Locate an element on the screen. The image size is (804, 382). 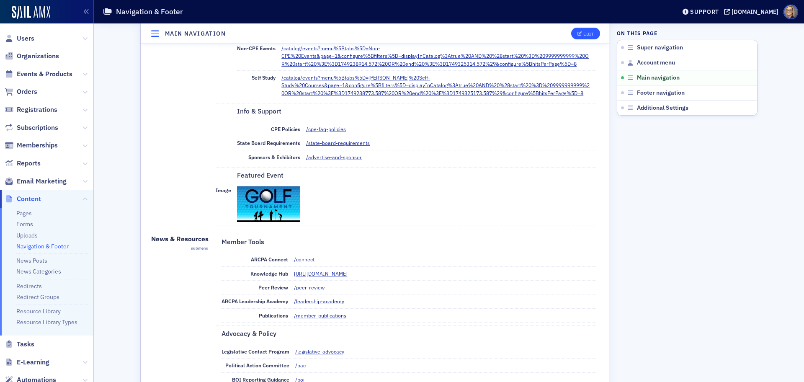
span: ARCPA Connect is located at coordinates (269, 259).